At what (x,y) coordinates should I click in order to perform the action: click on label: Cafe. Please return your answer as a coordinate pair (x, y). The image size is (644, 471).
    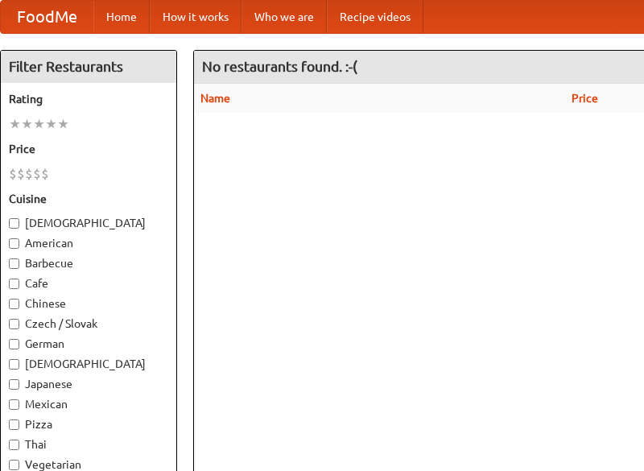
    Looking at the image, I should click on (89, 283).